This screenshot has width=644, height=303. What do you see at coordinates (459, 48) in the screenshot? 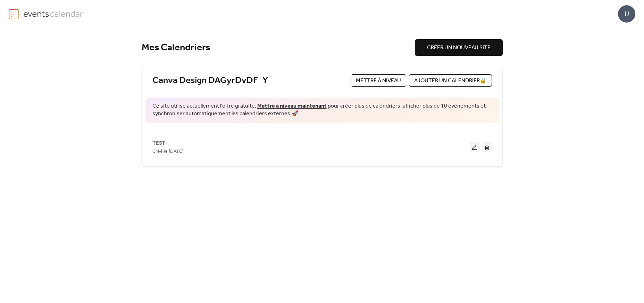
I see `button: CRÉER UN NOUVEAU SITE` at bounding box center [459, 48].